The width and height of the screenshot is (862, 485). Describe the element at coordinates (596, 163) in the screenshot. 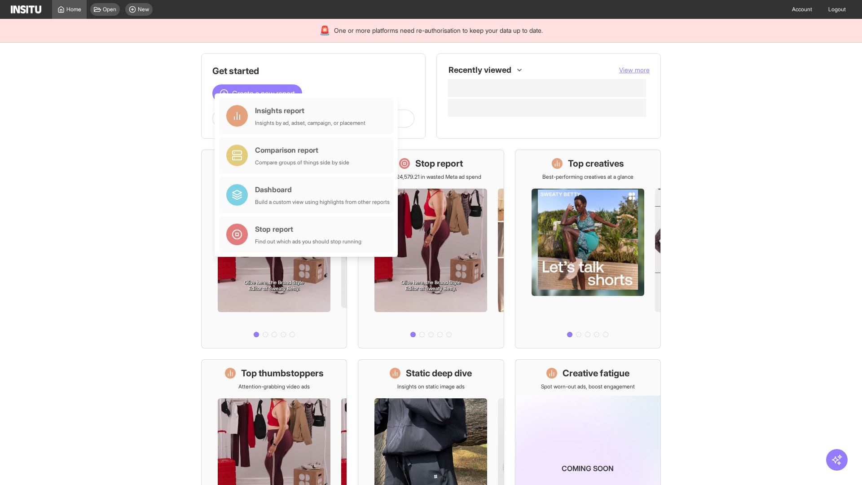

I see `h1: Top creatives` at that location.